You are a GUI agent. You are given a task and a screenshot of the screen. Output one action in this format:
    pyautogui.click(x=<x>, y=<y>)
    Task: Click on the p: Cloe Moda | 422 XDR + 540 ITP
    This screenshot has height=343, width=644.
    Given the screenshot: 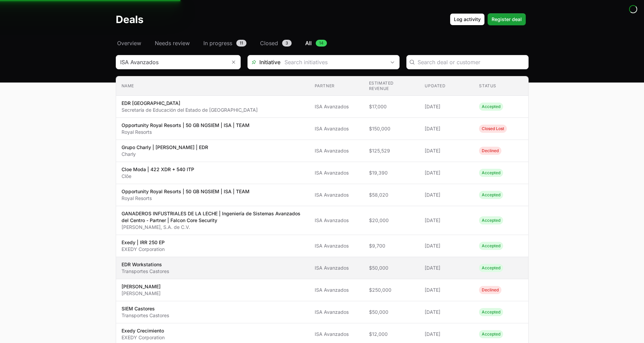 What is the action you would take?
    pyautogui.click(x=158, y=169)
    